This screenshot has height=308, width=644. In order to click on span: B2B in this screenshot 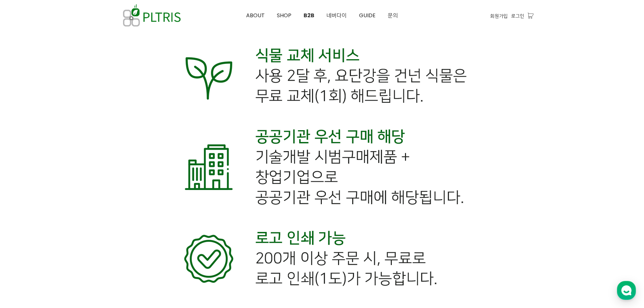, I will do `click(309, 15)`.